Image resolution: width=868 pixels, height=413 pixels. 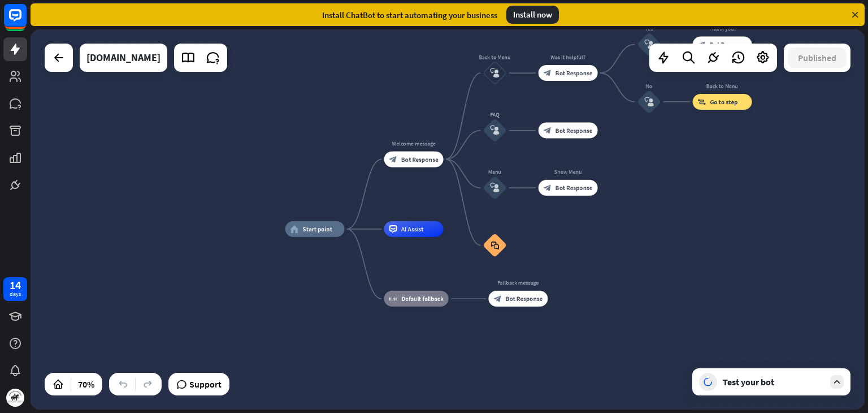 What do you see at coordinates (532, 15) in the screenshot?
I see `div: Install now` at bounding box center [532, 15].